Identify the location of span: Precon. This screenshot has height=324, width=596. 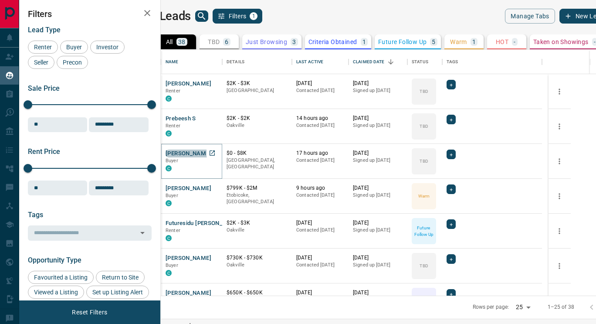
(72, 62).